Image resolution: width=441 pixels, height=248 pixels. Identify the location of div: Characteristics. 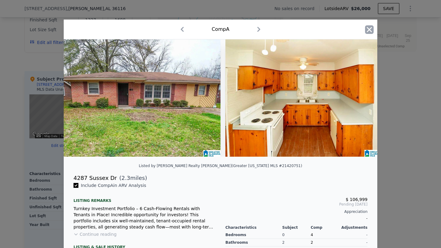
(254, 228).